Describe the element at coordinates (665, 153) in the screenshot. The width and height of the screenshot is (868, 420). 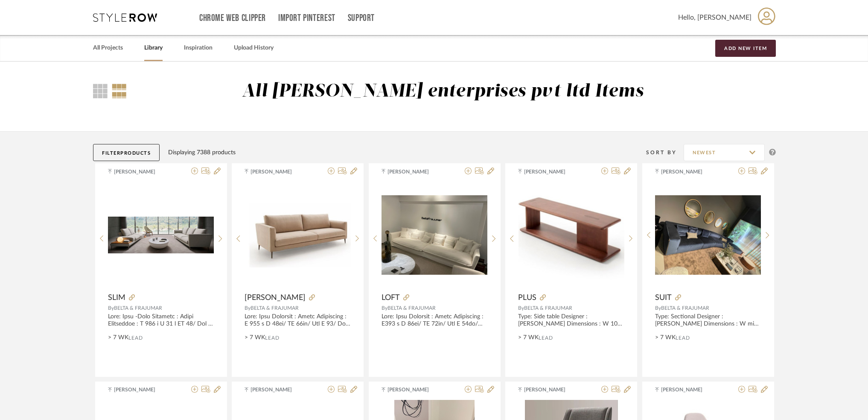
I see `div: Sort By` at that location.